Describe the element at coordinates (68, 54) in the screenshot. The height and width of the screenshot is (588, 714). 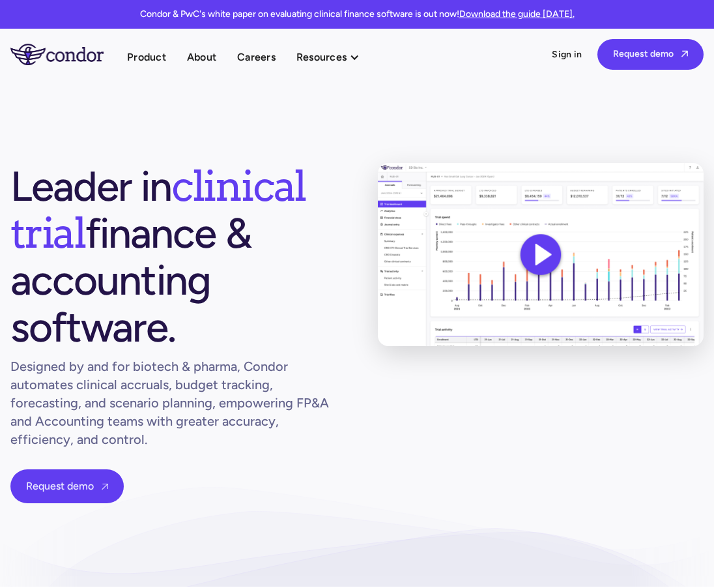
I see `a: home` at that location.